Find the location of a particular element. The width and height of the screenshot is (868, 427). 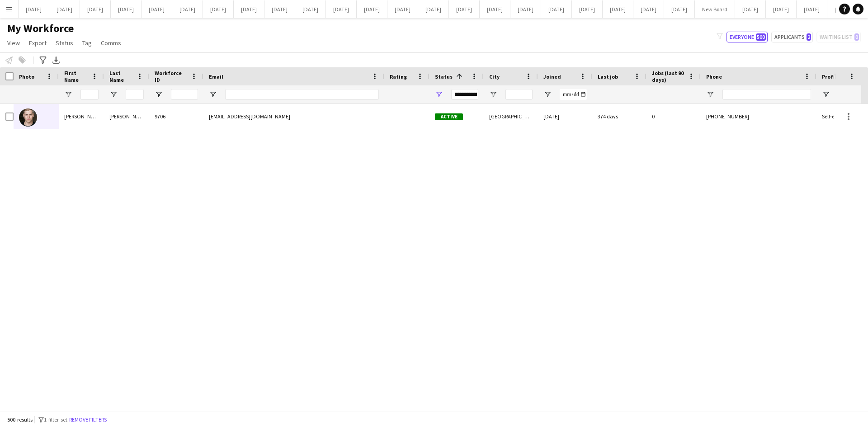

span: Rating is located at coordinates (398, 77).